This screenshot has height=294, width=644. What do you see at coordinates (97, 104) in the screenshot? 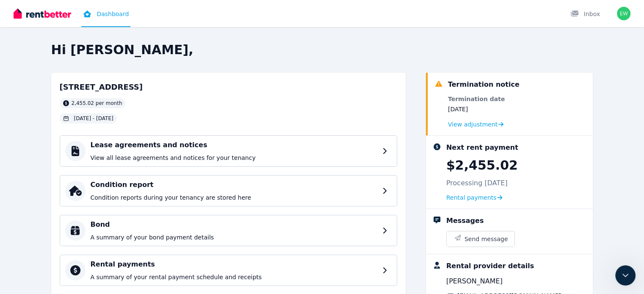
I see `span: 2,455.02 per month` at bounding box center [97, 104].